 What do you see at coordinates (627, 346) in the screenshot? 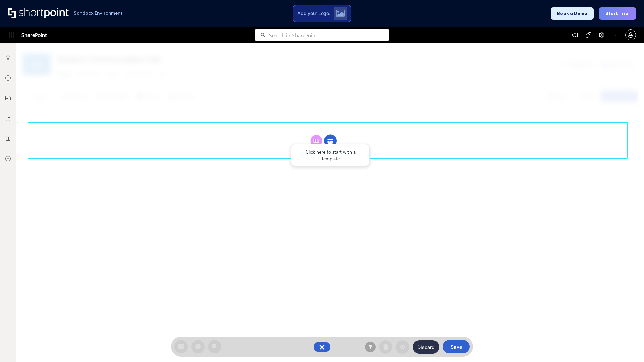
I see `div: Chat Widget` at bounding box center [627, 346].